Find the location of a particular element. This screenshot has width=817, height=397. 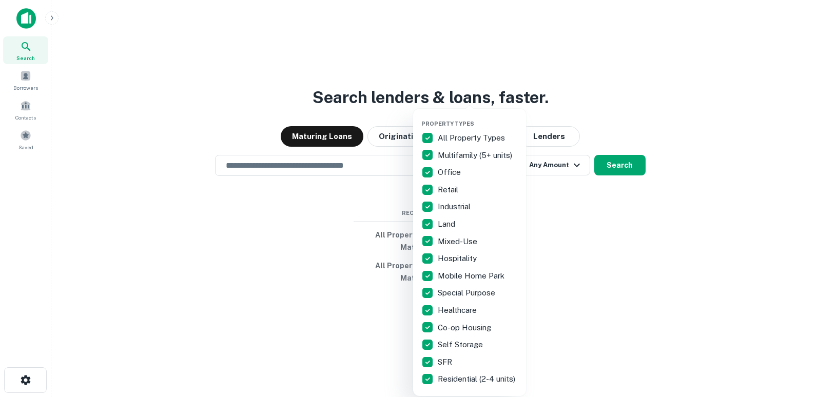

p: Industrial is located at coordinates (455, 207).